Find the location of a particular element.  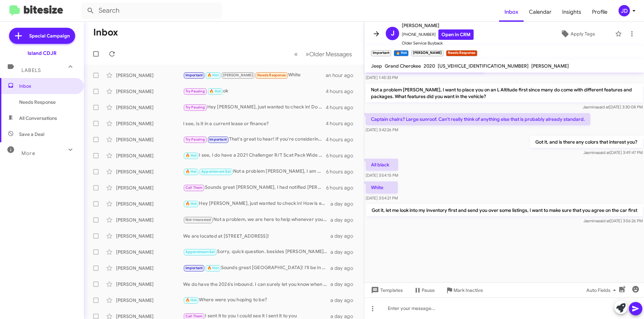

span: Labels is located at coordinates (31, 70).